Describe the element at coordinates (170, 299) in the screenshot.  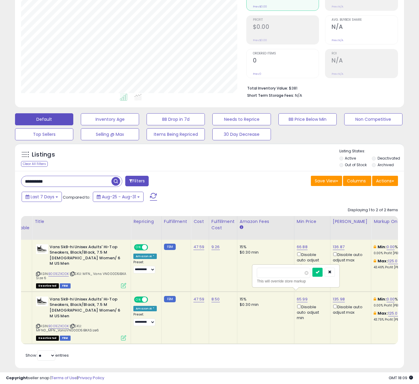
I see `small: FBM` at that location.